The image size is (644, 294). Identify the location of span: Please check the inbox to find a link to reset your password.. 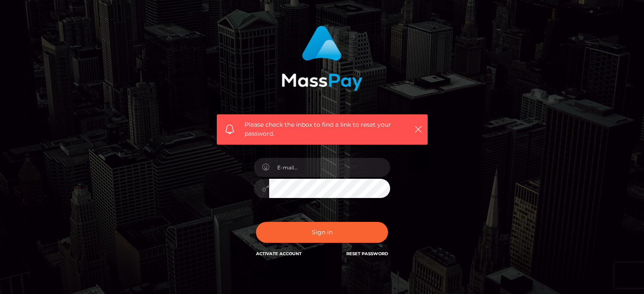
(322, 129).